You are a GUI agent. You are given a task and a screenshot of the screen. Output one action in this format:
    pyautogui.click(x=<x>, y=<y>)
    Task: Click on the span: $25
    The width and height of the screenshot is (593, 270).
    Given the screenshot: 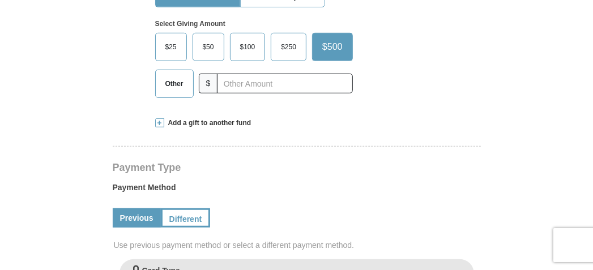 What is the action you would take?
    pyautogui.click(x=171, y=47)
    